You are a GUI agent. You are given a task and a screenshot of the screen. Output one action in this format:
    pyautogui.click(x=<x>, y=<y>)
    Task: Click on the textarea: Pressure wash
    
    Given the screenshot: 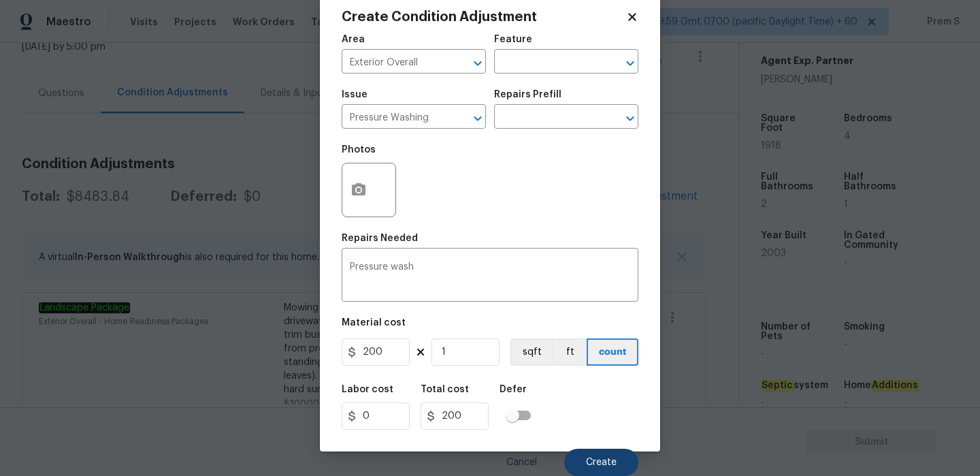 What is the action you would take?
    pyautogui.click(x=490, y=276)
    